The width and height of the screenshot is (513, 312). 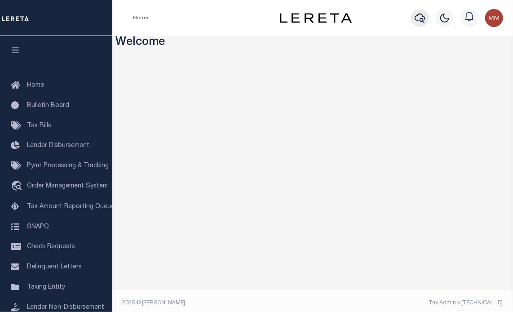 What do you see at coordinates (35, 85) in the screenshot?
I see `span: Home` at bounding box center [35, 85].